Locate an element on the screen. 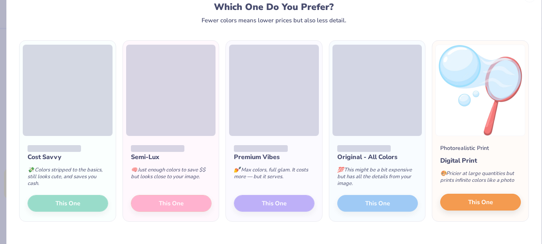 The image size is (542, 244). div: Digital Print is located at coordinates (480, 161).